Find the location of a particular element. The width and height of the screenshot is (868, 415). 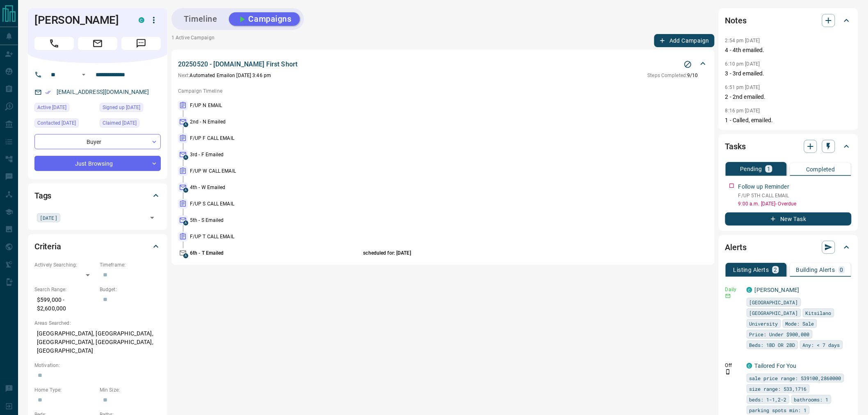

p: $599,000 - $2,600,000 is located at coordinates (65, 304).